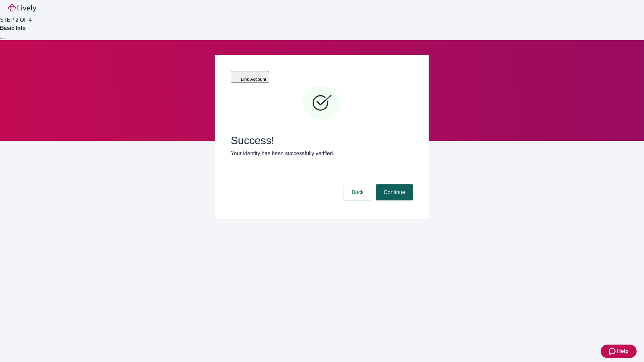 The width and height of the screenshot is (644, 362). What do you see at coordinates (322, 140) in the screenshot?
I see `span: Success!` at bounding box center [322, 140].